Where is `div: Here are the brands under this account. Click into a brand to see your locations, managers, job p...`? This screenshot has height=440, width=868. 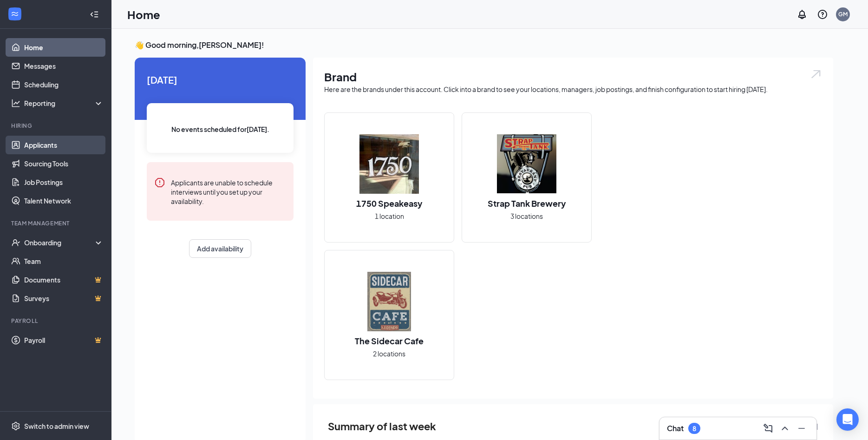
div: Here are the brands under this account. Click into a brand to see your locations, managers, job p... is located at coordinates (573, 89).